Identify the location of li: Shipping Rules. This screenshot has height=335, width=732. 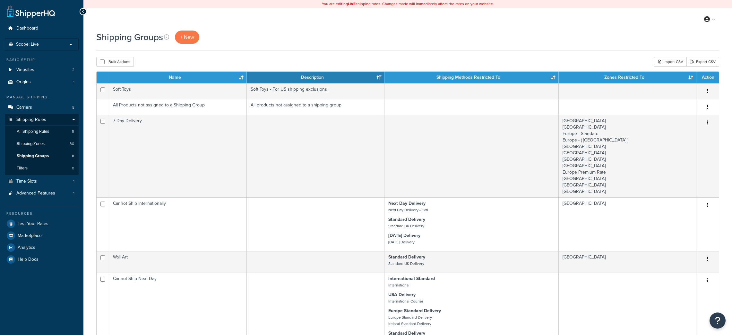
(42, 144).